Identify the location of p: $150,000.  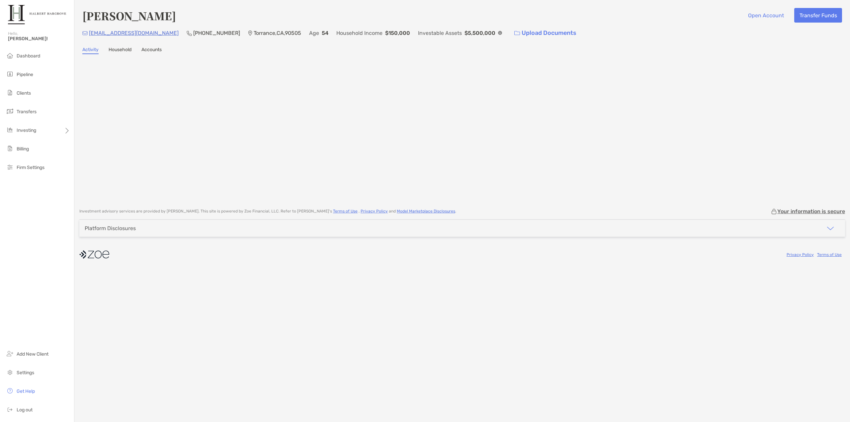
(398, 33).